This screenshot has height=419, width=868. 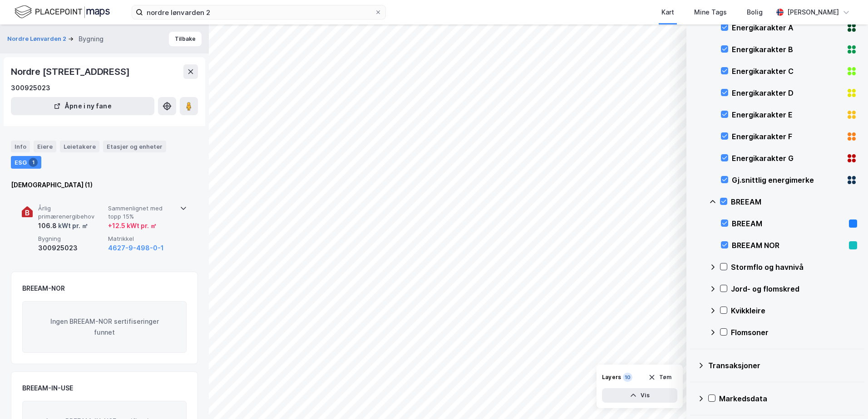 I want to click on div: Gj.snittlig energimerke, so click(x=787, y=180).